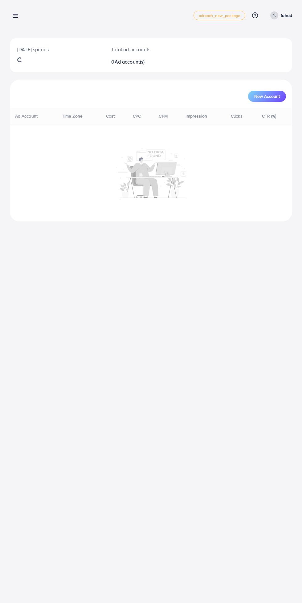 The height and width of the screenshot is (603, 302). Describe the element at coordinates (287, 15) in the screenshot. I see `p: fahad` at that location.